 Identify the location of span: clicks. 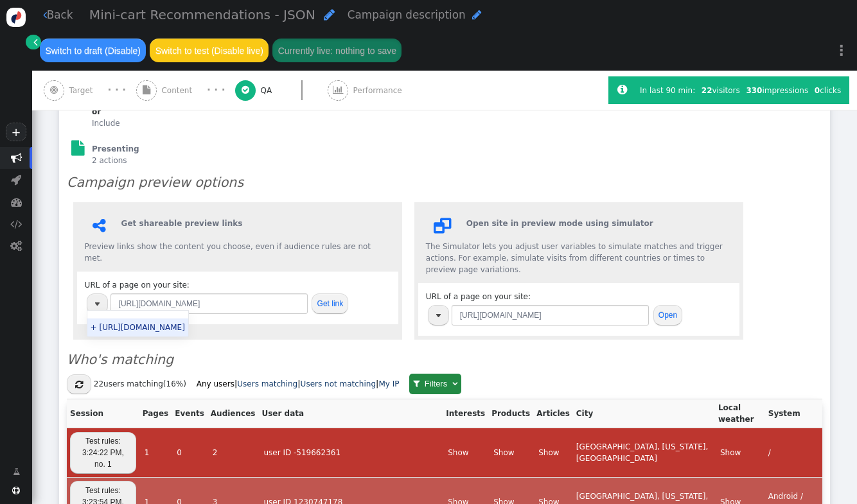
(828, 90).